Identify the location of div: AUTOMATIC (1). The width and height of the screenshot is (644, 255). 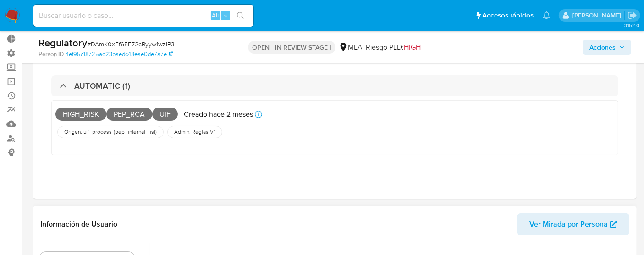
(335, 85).